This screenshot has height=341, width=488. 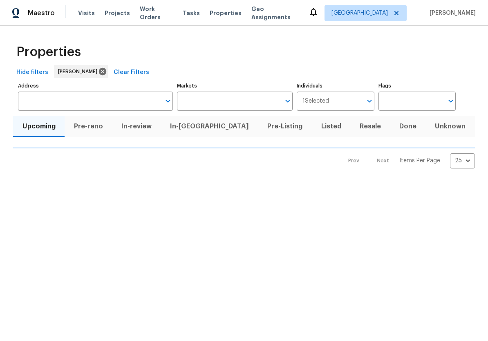 What do you see at coordinates (117, 13) in the screenshot?
I see `span: Projects` at bounding box center [117, 13].